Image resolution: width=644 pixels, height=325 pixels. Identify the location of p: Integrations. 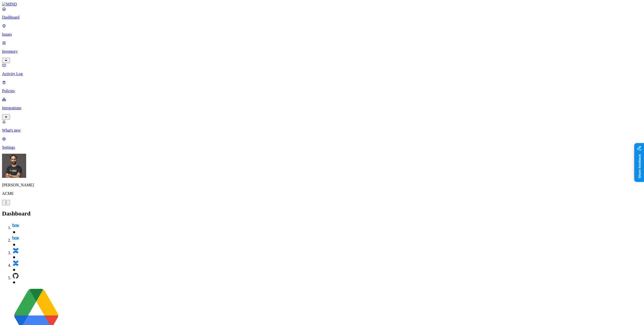
(322, 108).